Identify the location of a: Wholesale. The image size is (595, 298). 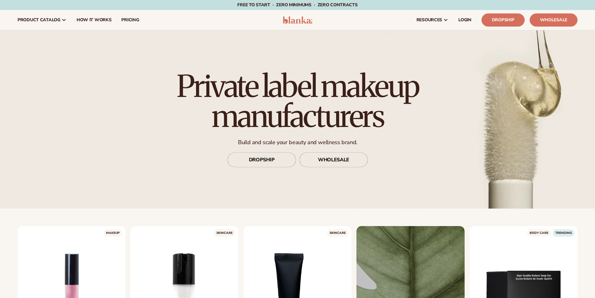
(553, 20).